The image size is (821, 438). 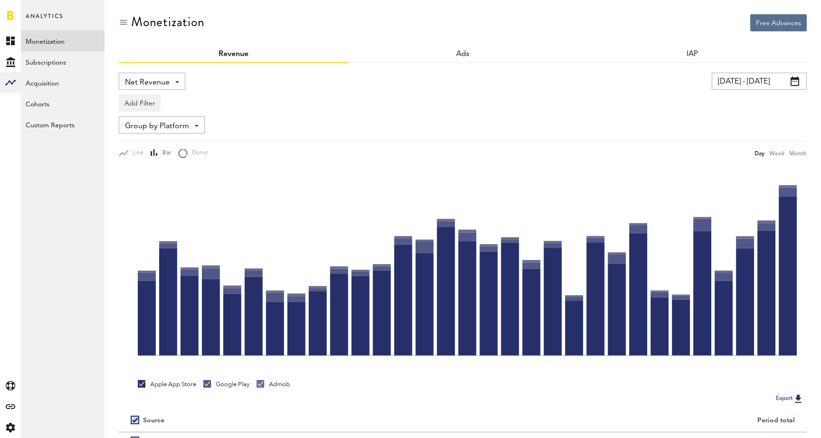 What do you see at coordinates (789, 398) in the screenshot?
I see `button: Export` at bounding box center [789, 398].